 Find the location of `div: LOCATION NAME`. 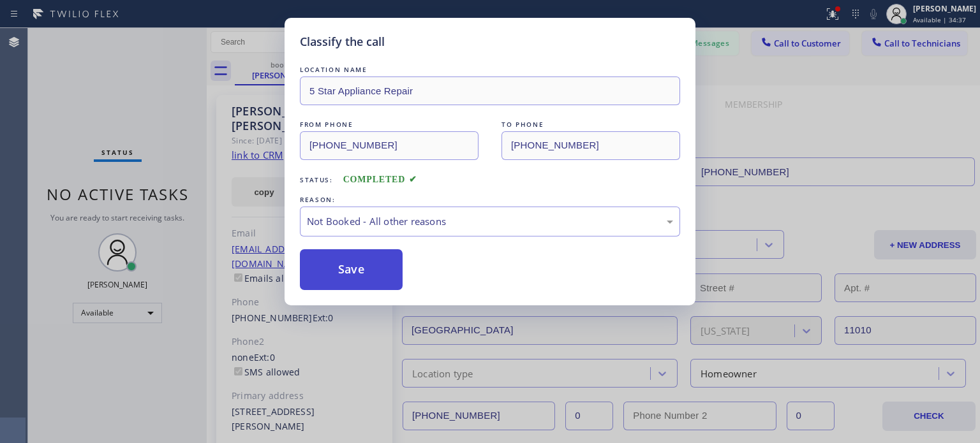

div: LOCATION NAME is located at coordinates (490, 70).